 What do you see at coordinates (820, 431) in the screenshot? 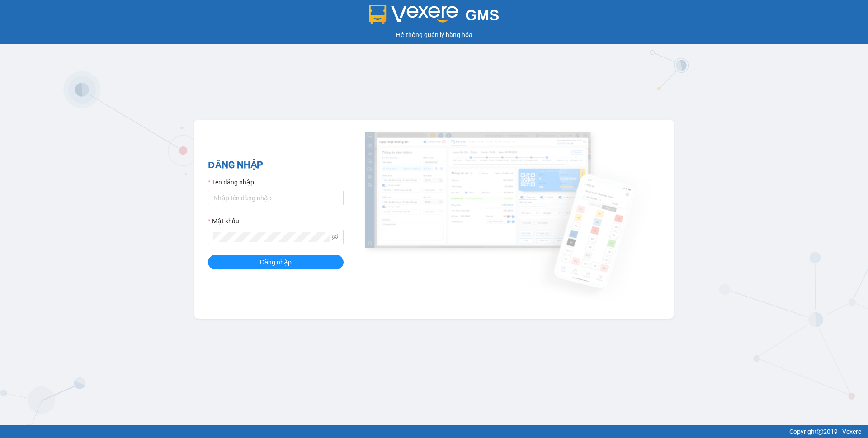
I see `span: copyright` at bounding box center [820, 431].